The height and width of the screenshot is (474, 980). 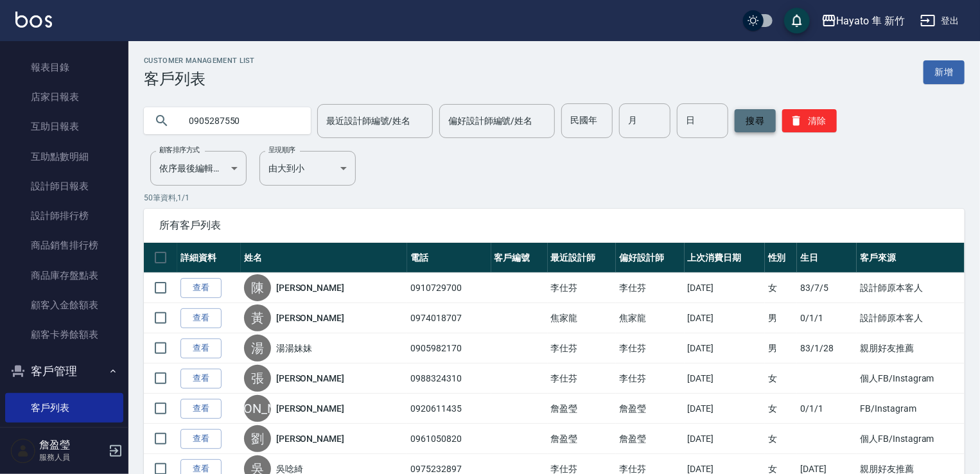 What do you see at coordinates (725, 258) in the screenshot?
I see `th: 上次消費日期` at bounding box center [725, 258].